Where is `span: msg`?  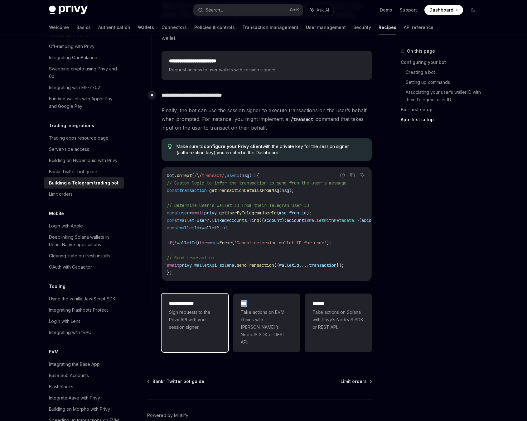
span: msg is located at coordinates (283, 213).